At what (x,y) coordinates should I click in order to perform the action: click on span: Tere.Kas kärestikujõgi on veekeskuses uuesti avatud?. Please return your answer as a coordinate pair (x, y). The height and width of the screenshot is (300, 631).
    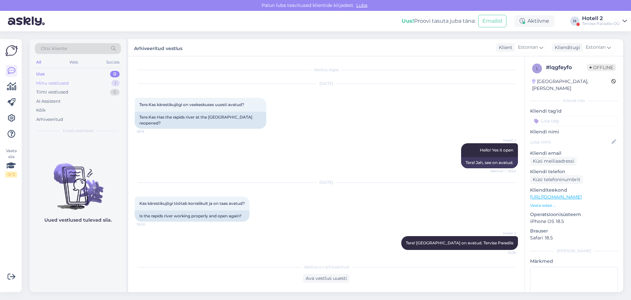
    Looking at the image, I should click on (192, 104).